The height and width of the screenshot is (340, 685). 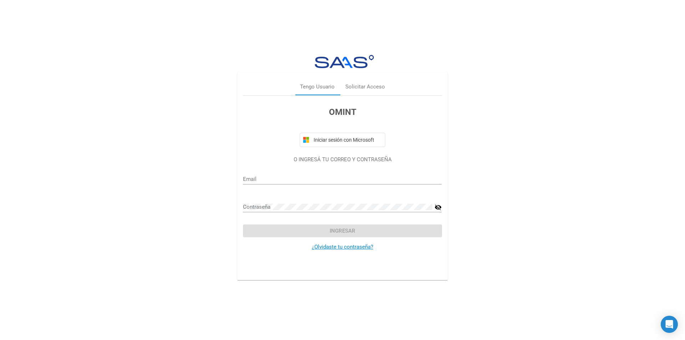 I want to click on a: ¿Olvidaste tu contraseña?, so click(x=343, y=247).